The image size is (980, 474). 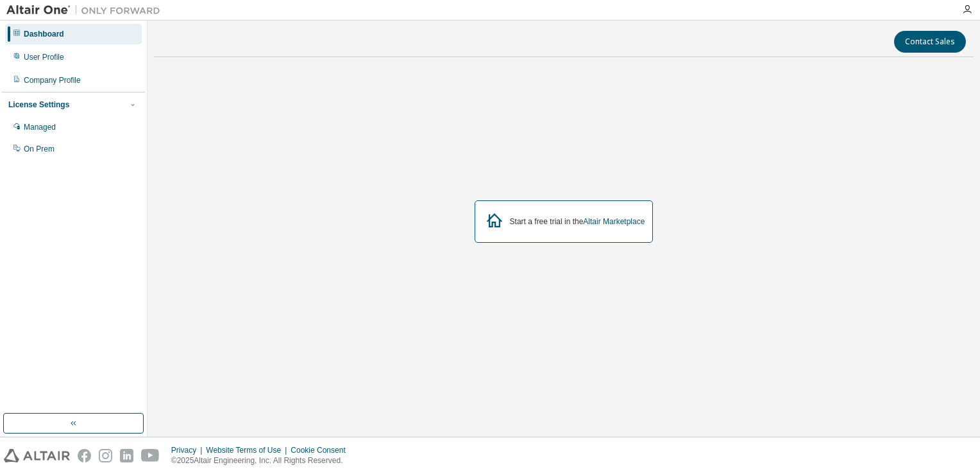 I want to click on div: License Settings, so click(x=39, y=104).